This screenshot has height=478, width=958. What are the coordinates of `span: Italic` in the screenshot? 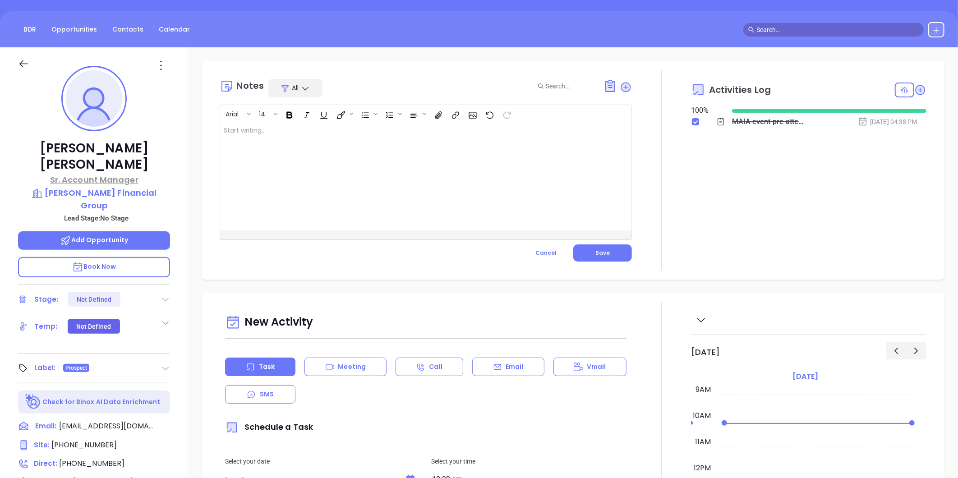 It's located at (306, 114).